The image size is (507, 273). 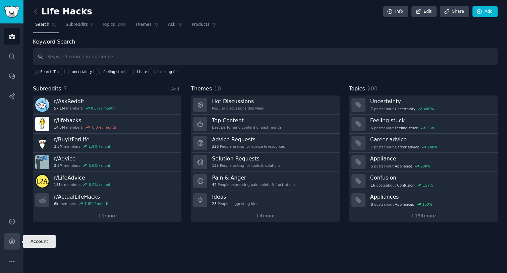 What do you see at coordinates (248, 139) in the screenshot?
I see `h3: Advice Requests` at bounding box center [248, 139].